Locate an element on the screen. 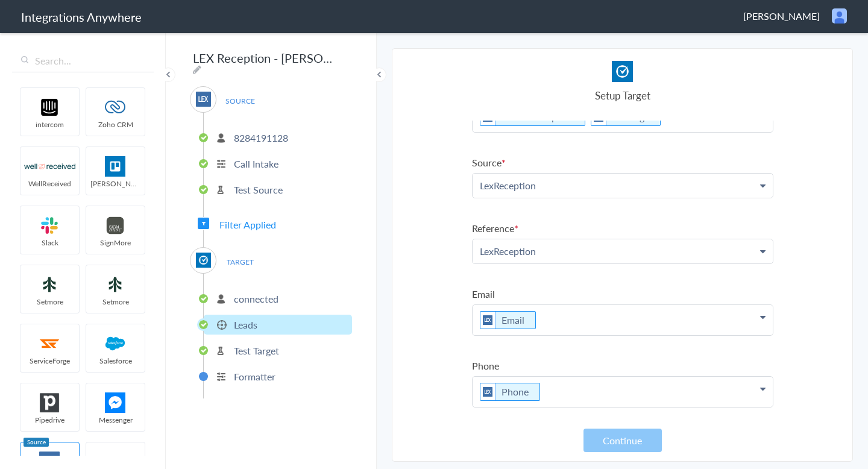 Image resolution: width=868 pixels, height=469 pixels. label: Source is located at coordinates (622, 162).